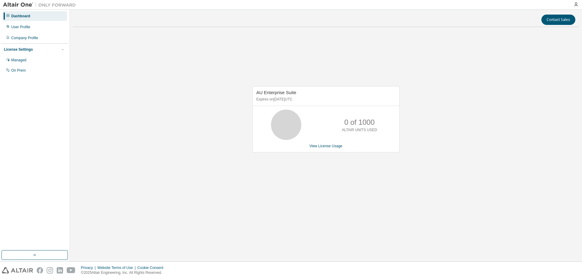 The height and width of the screenshot is (279, 582). What do you see at coordinates (360, 122) in the screenshot?
I see `p: 0 of 1000` at bounding box center [360, 122].